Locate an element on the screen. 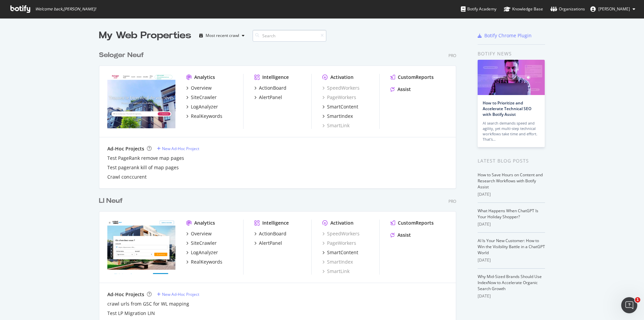 This screenshot has width=644, height=320. div: My Web Properties is located at coordinates (145, 36).